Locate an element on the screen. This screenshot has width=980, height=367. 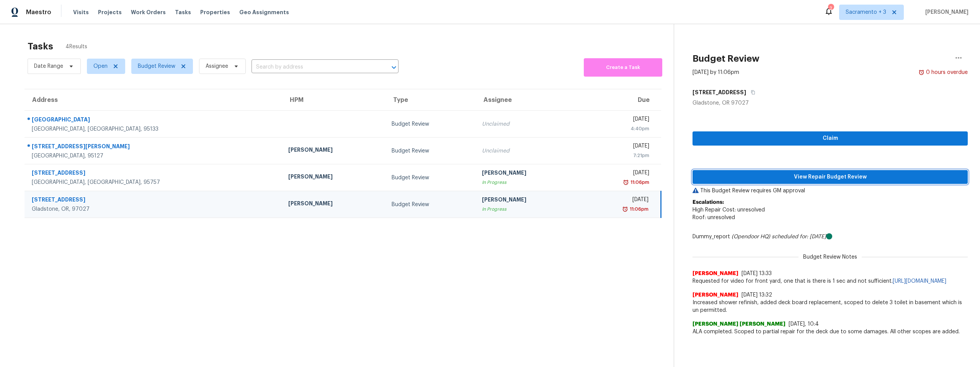
h2: Tasks is located at coordinates (40, 47).